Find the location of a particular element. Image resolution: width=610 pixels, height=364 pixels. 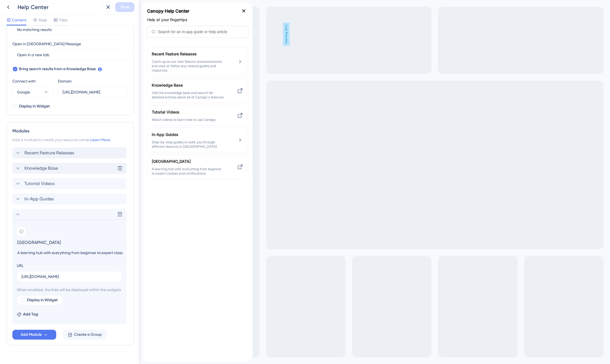

input: No matching results is located at coordinates (70, 29).